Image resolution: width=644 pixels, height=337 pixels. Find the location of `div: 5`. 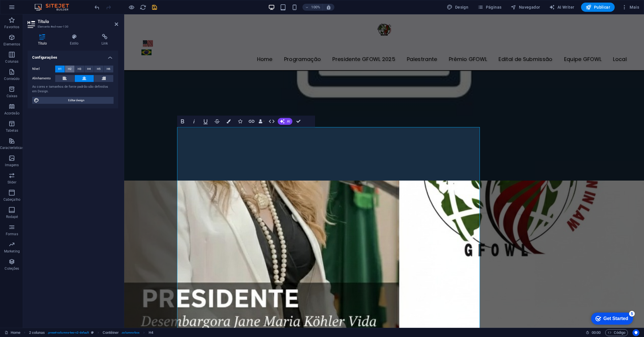

div: 5 is located at coordinates (46, 4).